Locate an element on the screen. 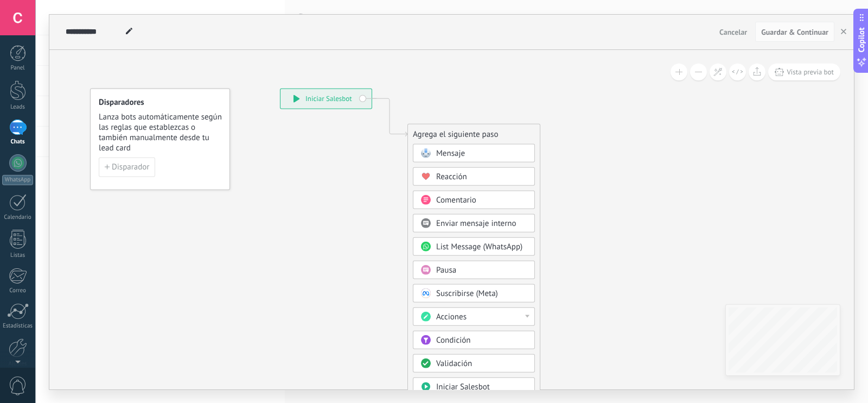 This screenshot has height=403, width=868. span: List Message (WhatsApp) is located at coordinates (479, 246).